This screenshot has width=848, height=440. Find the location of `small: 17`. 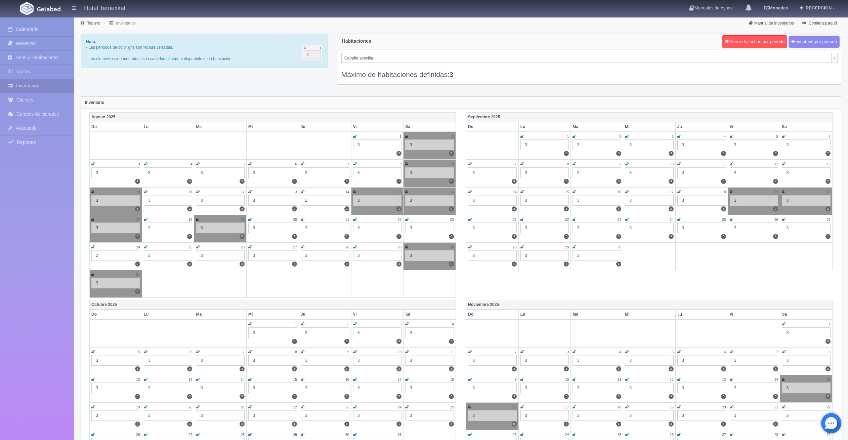

small: 17 is located at coordinates (138, 219).